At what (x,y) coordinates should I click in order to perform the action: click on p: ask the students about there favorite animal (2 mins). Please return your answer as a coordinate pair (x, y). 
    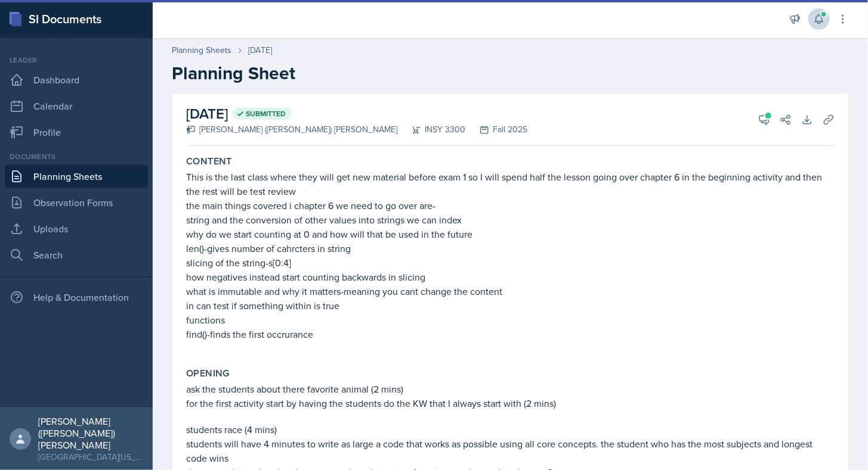
    Looking at the image, I should click on (510, 389).